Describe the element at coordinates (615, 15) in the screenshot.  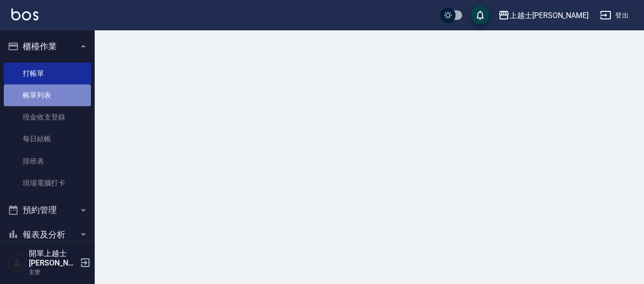
I see `button: 登出` at that location.